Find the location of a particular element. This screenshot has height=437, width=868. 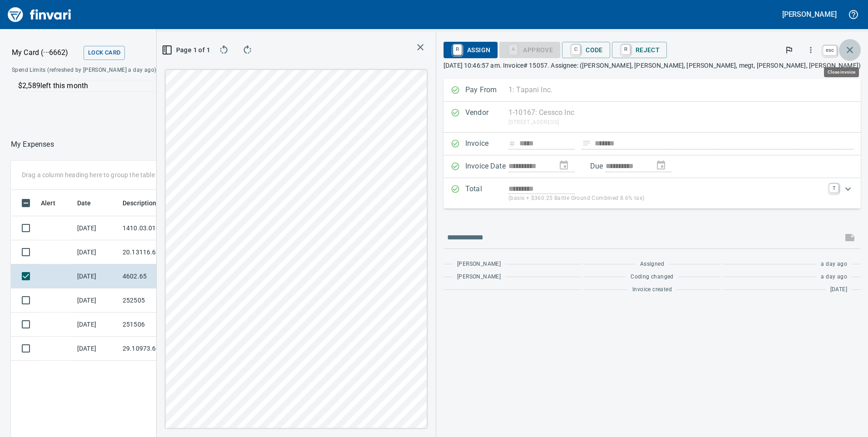

nav: breadcrumb is located at coordinates (33, 144).